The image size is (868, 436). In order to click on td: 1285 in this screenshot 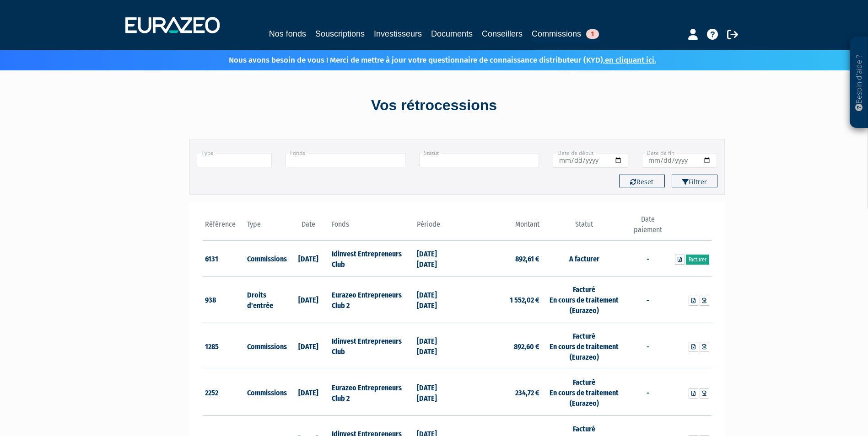, I will do `click(224, 346)`.